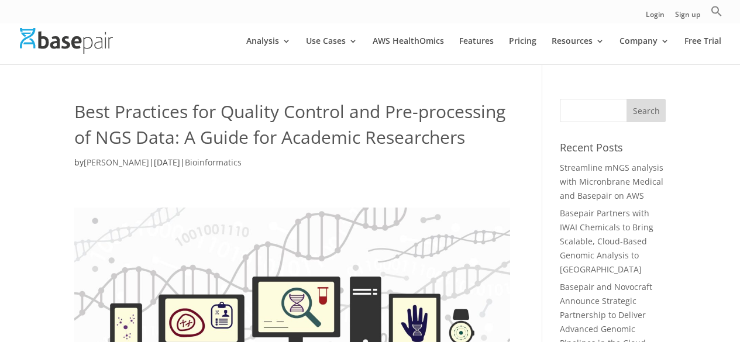  I want to click on a: Features, so click(476, 50).